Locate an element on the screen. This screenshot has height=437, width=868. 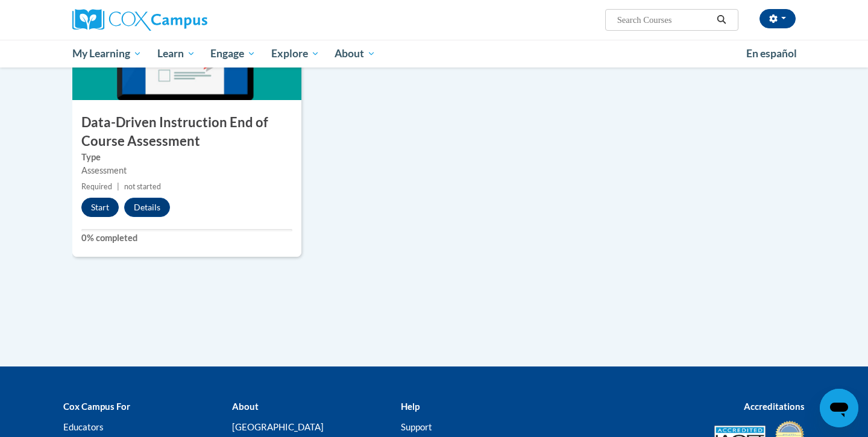
button: Account Settings is located at coordinates (778, 19).